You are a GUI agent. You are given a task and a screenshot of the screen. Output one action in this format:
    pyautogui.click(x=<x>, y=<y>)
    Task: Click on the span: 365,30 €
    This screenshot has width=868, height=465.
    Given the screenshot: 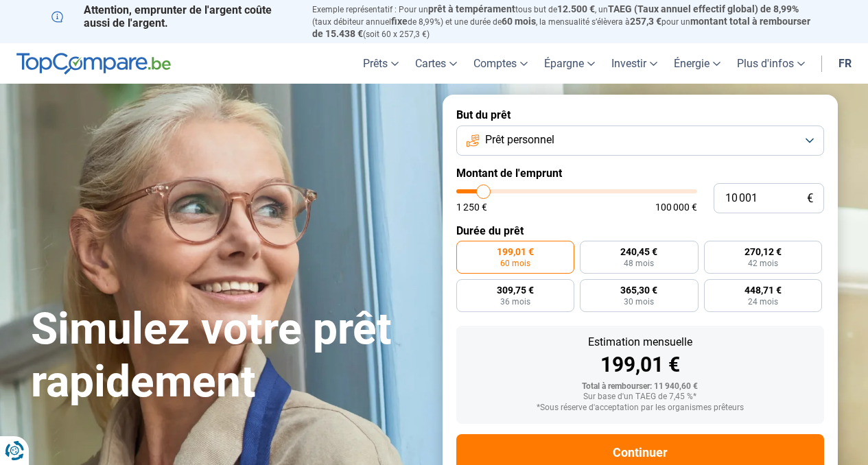 What is the action you would take?
    pyautogui.click(x=639, y=290)
    